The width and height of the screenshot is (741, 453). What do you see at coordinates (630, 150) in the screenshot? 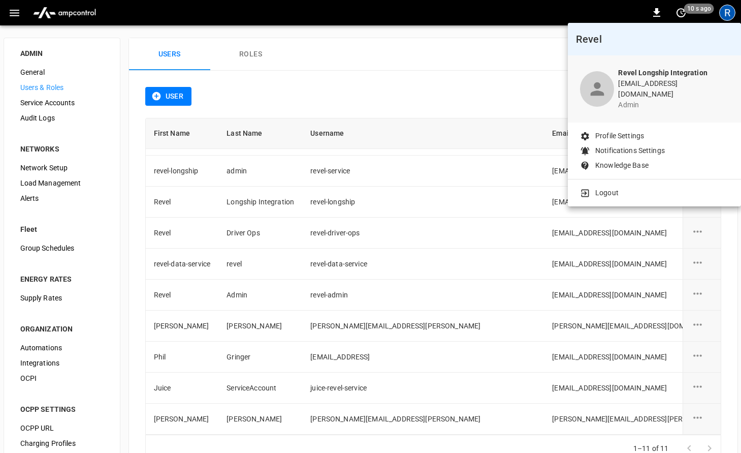
I see `p: Notifications Settings` at bounding box center [630, 150].